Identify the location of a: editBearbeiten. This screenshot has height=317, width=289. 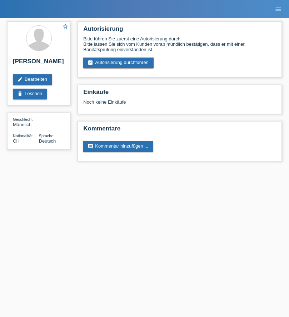
(33, 80).